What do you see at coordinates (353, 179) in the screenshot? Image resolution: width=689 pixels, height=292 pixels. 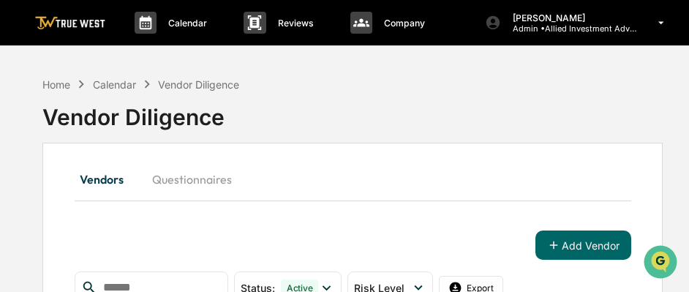 I see `div: secondary tabs example` at bounding box center [353, 179].